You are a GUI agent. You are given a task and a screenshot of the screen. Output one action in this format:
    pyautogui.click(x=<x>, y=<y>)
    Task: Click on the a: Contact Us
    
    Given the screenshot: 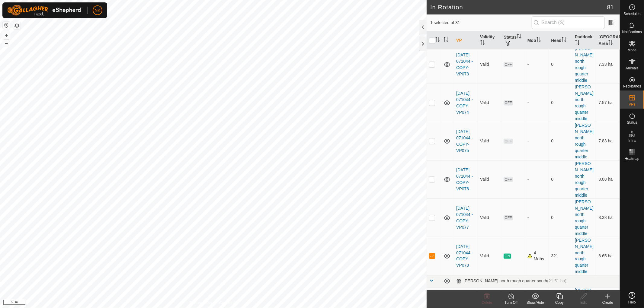 What is the action you would take?
    pyautogui.click(x=228, y=303)
    